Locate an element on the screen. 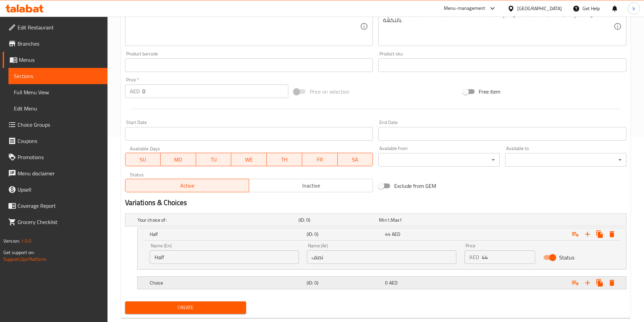 This screenshot has width=644, height=322. a: Upsell is located at coordinates (55, 189).